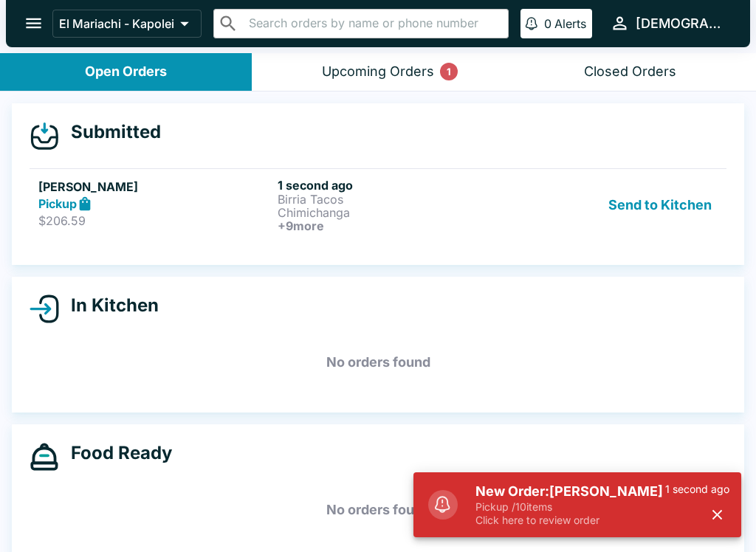  I want to click on h4: In Kitchen, so click(108, 306).